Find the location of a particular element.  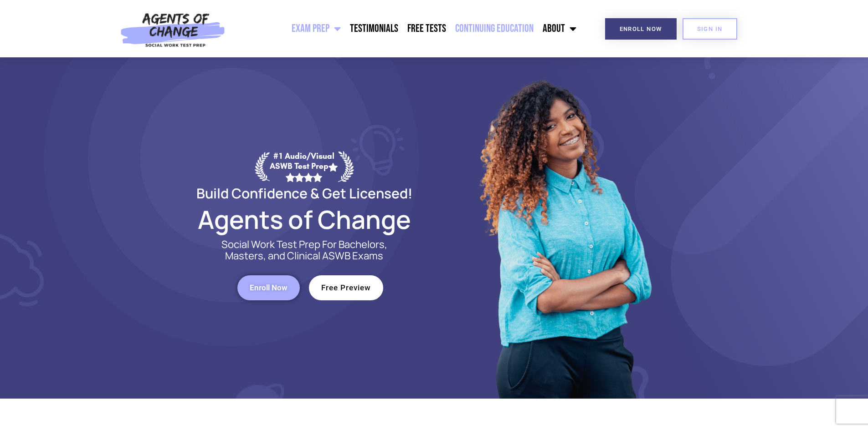

a: Exam Prep is located at coordinates (316, 29).